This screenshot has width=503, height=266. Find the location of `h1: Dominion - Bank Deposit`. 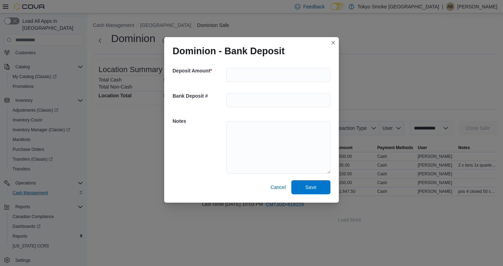

h1: Dominion - Bank Deposit is located at coordinates (229, 51).